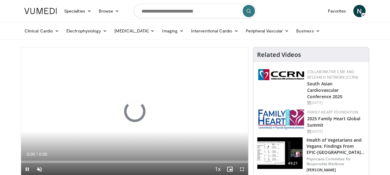 The width and height of the screenshot is (390, 175). What do you see at coordinates (267, 31) in the screenshot?
I see `a: Peripheral Vascular` at bounding box center [267, 31].